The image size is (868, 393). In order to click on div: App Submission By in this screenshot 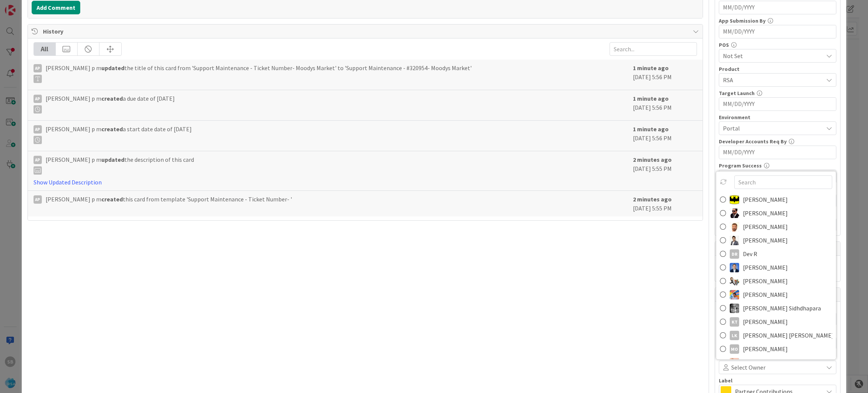, I will do `click(778, 21)`.